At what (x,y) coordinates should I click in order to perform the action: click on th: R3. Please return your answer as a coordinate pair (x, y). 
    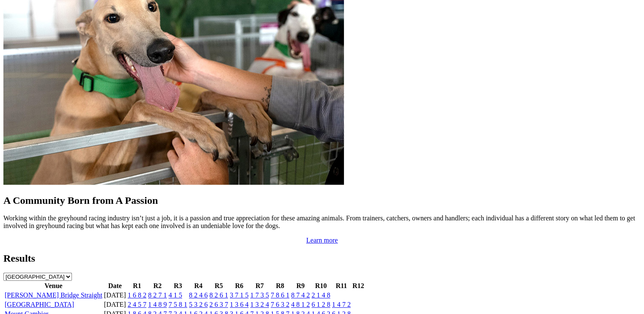
    Looking at the image, I should click on (178, 286).